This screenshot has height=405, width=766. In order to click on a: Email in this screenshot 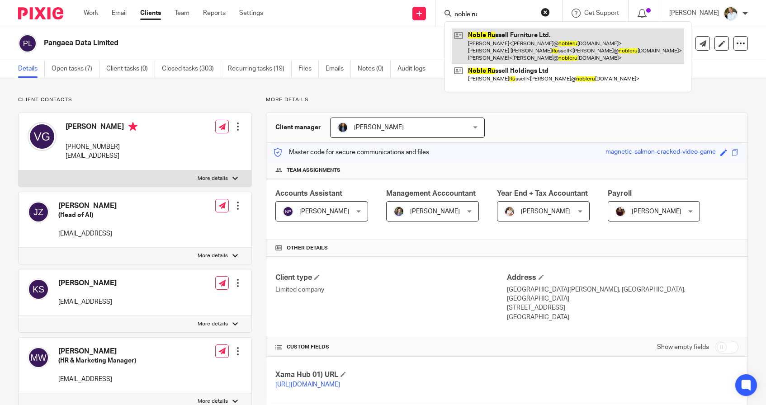, I will do `click(119, 13)`.